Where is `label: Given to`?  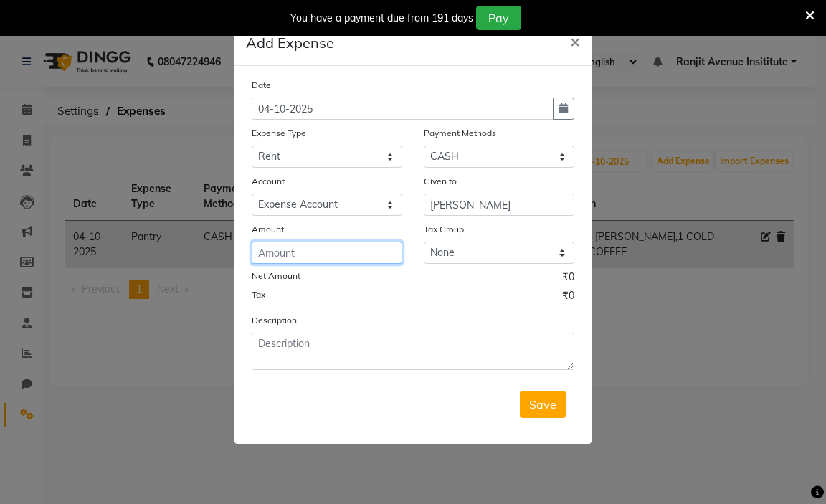
label: Given to is located at coordinates (440, 181).